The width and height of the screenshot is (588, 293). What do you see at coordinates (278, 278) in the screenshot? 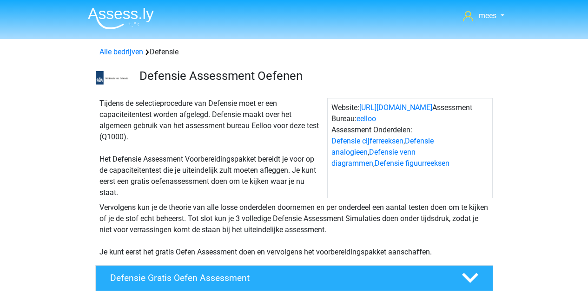
I see `h4: Defensie Gratis Oefen Assessment` at bounding box center [278, 278].